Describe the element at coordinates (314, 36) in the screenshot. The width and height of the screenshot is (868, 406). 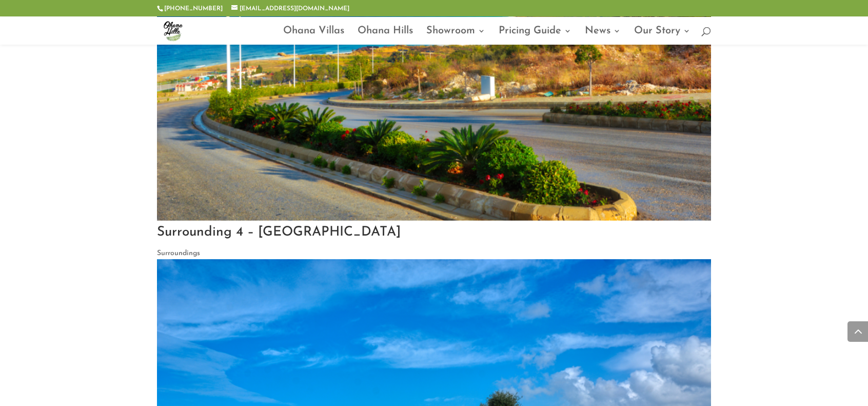
I see `a: Ohana Villas` at that location.